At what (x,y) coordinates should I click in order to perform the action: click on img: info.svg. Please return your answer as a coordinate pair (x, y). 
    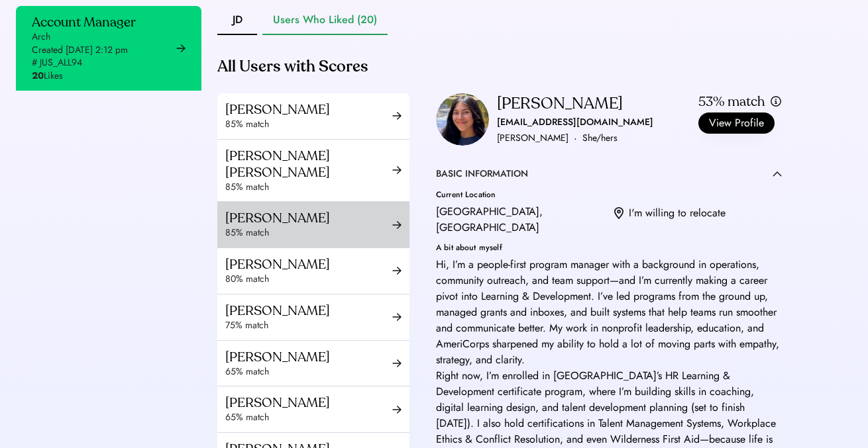
    Looking at the image, I should click on (775, 101).